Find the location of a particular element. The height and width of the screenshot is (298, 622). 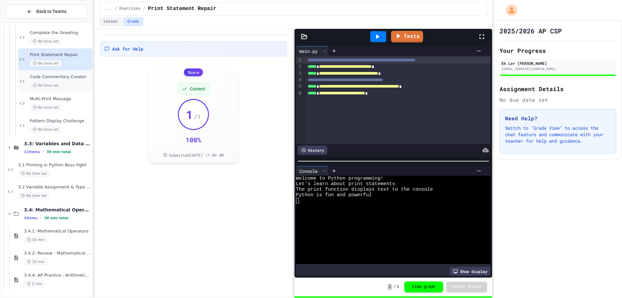

span: 30 min total is located at coordinates (56, 218).